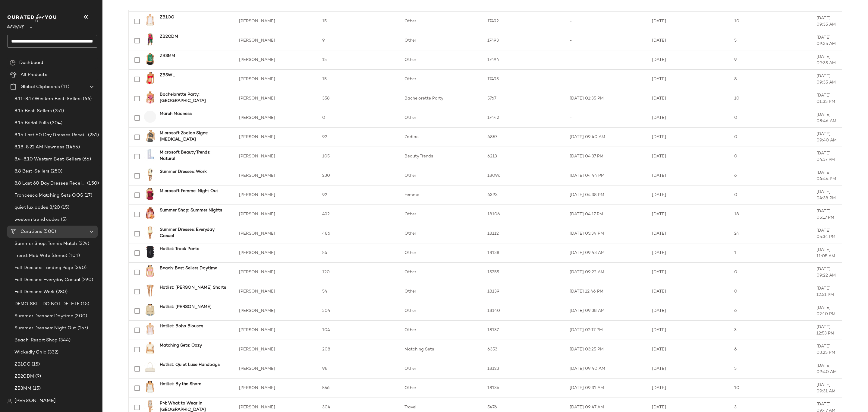 The height and width of the screenshot is (412, 868). I want to click on td: 17492, so click(523, 22).